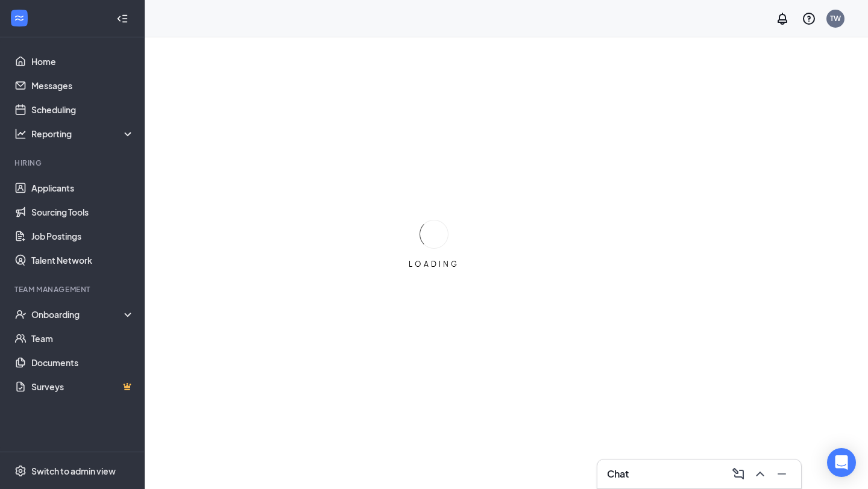  I want to click on svg: ComposeMessage, so click(738, 474).